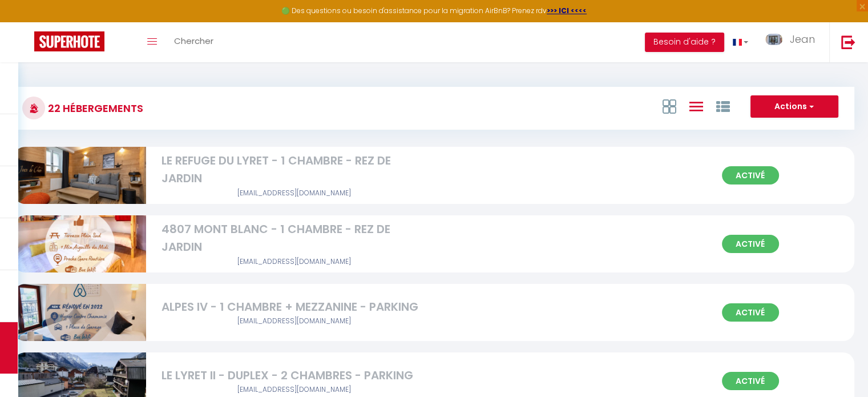  I want to click on a: >>> ICI <<<<, so click(567, 10).